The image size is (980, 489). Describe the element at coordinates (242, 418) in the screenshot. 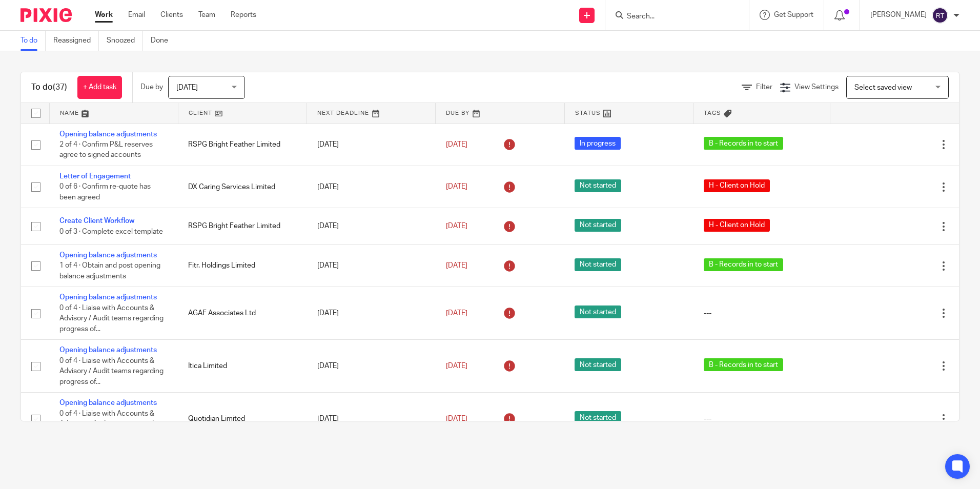

I see `td: Quotidian Limited` at that location.